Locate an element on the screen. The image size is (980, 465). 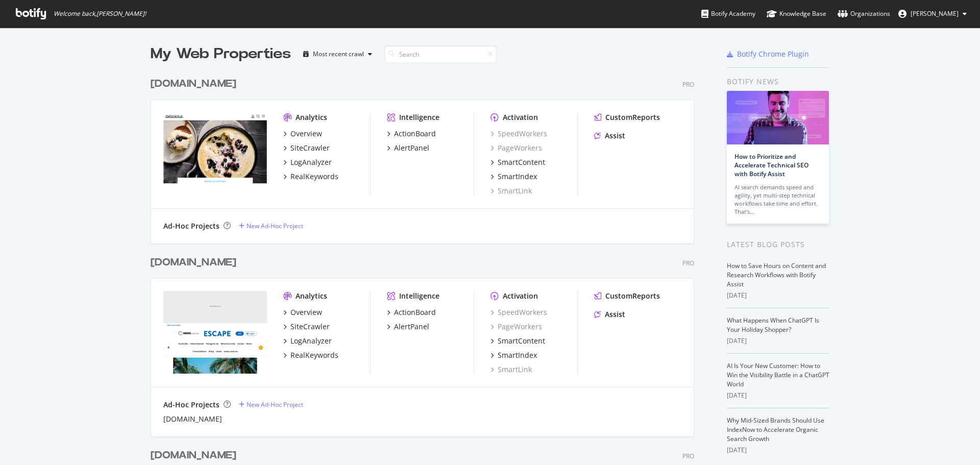
span: James He is located at coordinates (935, 13).